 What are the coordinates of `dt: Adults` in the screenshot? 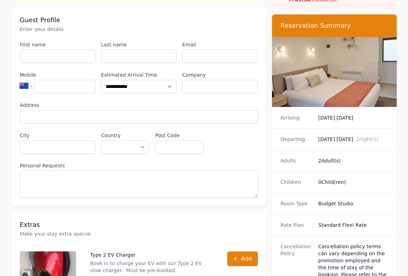 It's located at (296, 161).